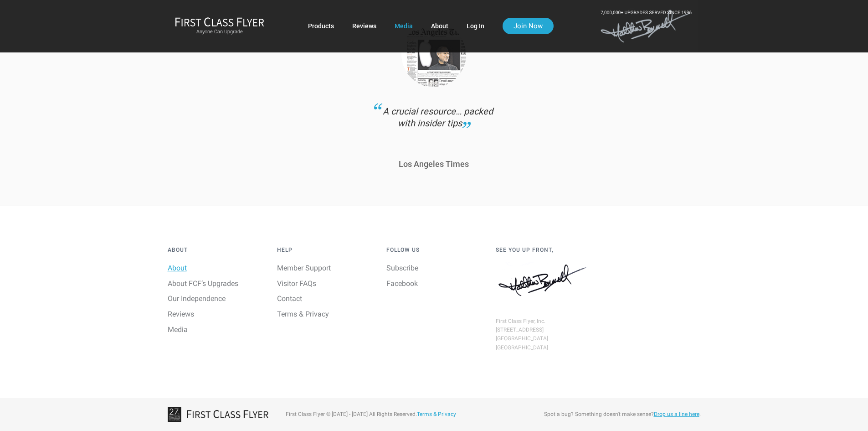 The image size is (868, 431). I want to click on a: Log In, so click(475, 26).